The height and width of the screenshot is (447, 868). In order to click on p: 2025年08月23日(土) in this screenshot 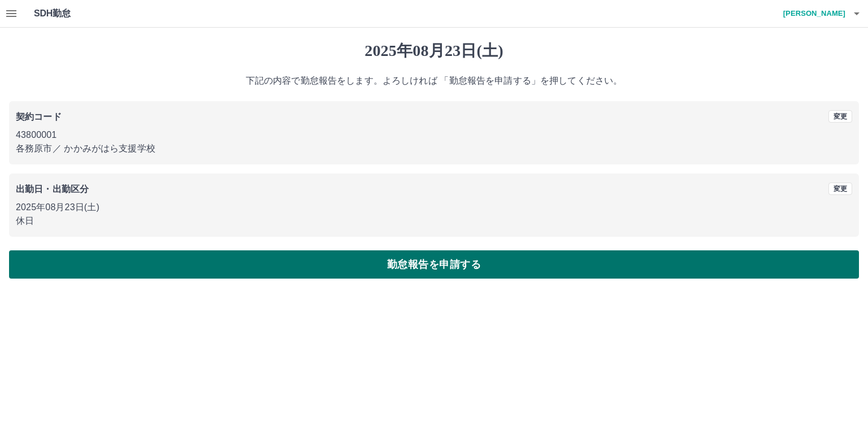, I will do `click(434, 207)`.